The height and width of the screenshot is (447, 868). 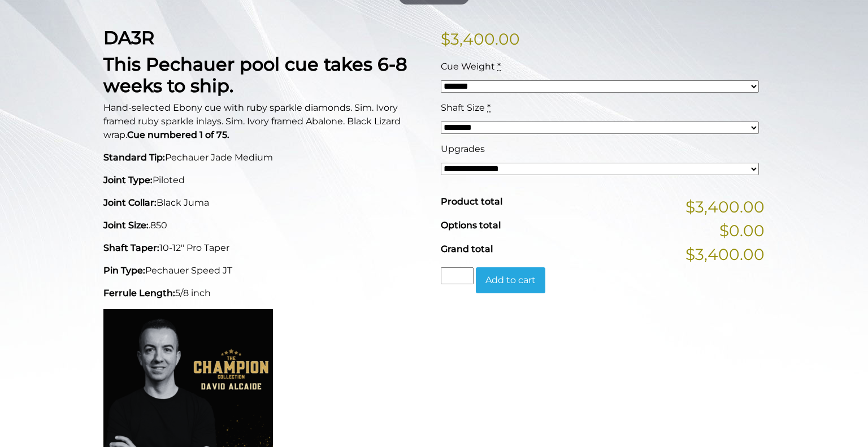 I want to click on p: Piloted, so click(x=265, y=180).